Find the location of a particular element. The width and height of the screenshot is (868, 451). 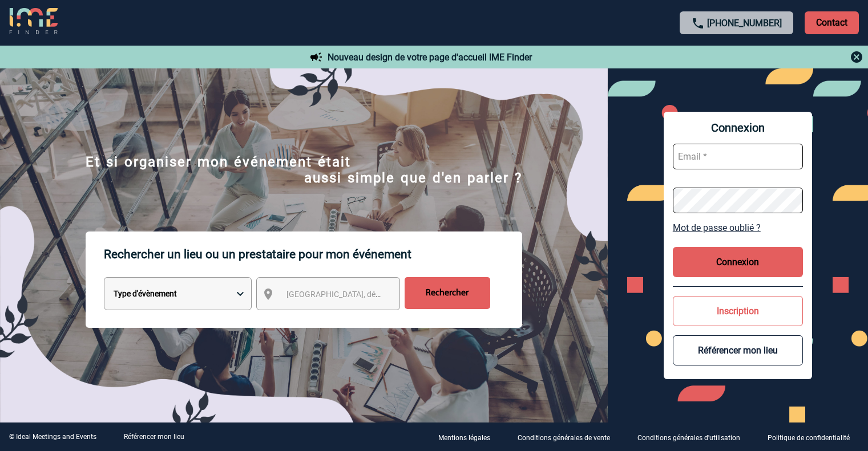

input: Email * is located at coordinates (738, 157).